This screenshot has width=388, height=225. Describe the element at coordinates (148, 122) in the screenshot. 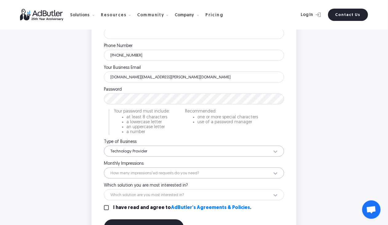

I see `li: a lowercase letter` at that location.